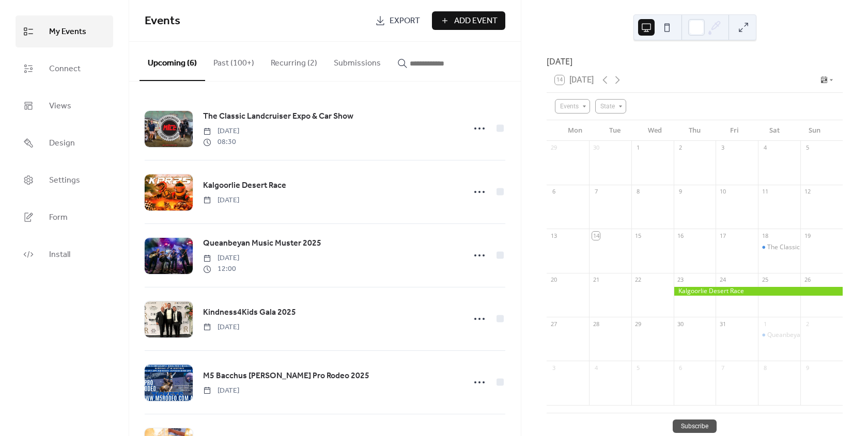  I want to click on span: Add Event, so click(475, 21).